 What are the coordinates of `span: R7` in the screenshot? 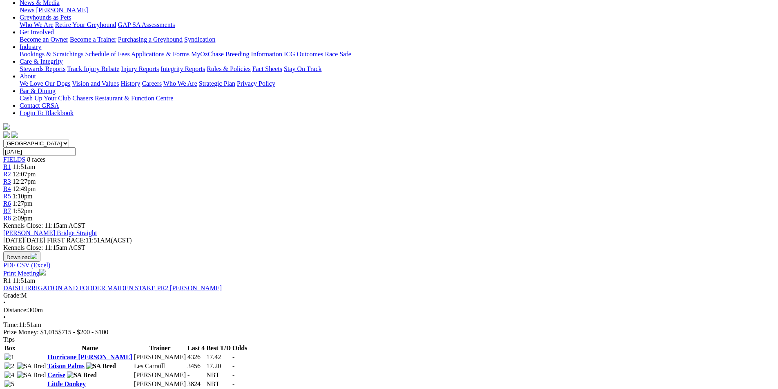 It's located at (7, 211).